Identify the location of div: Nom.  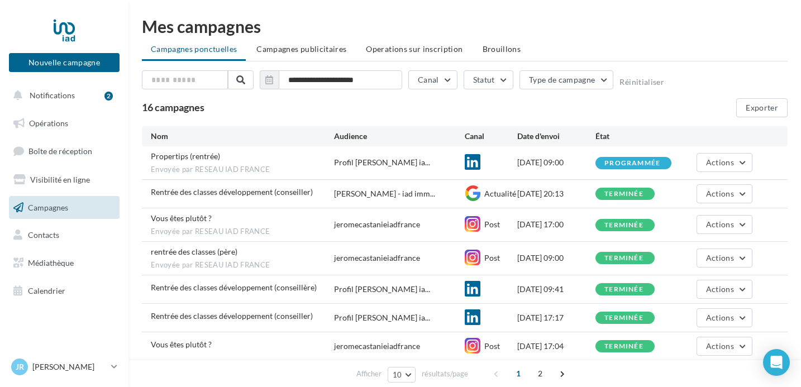
(242, 136).